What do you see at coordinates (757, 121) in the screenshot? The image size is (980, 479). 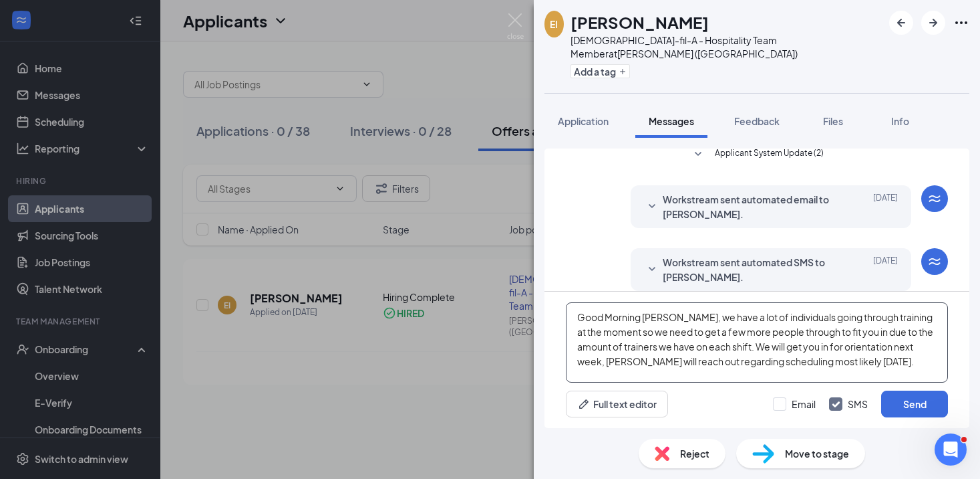 I see `span: Feedback` at bounding box center [757, 121].